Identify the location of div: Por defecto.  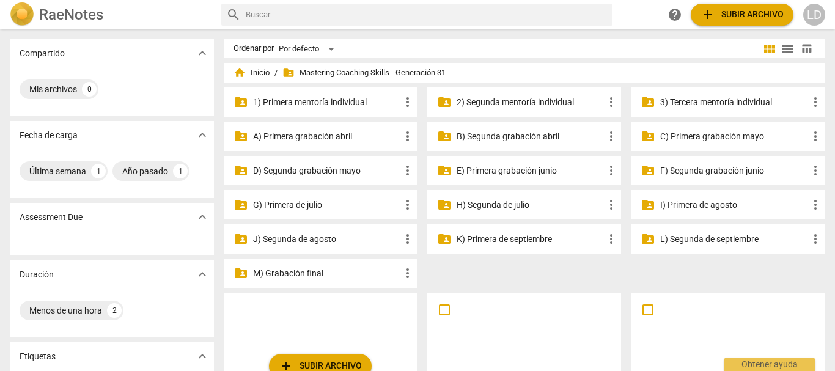
(309, 49).